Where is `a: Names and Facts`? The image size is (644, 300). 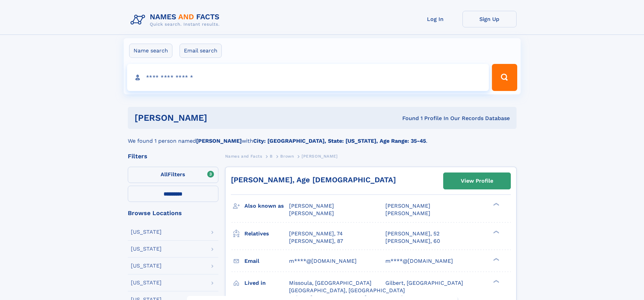 a: Names and Facts is located at coordinates (243, 156).